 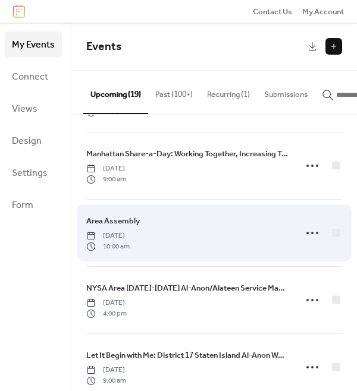 I want to click on a: Manhattan Share-a-Day: Working Together, Increasing Trust, so click(x=187, y=154).